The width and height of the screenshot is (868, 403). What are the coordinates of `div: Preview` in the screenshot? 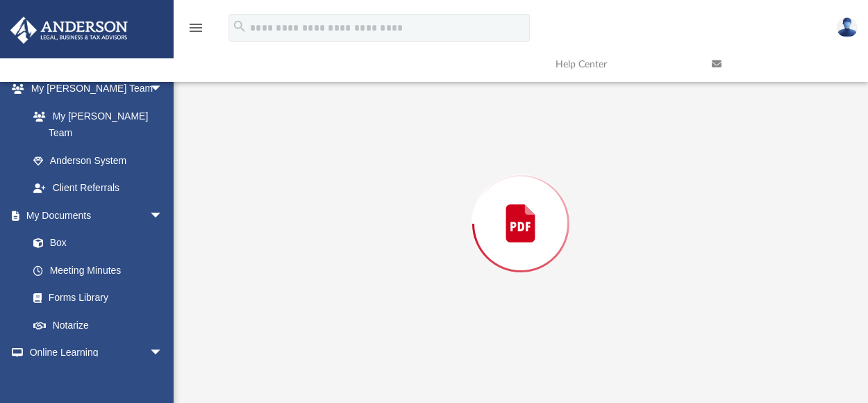 It's located at (521, 205).